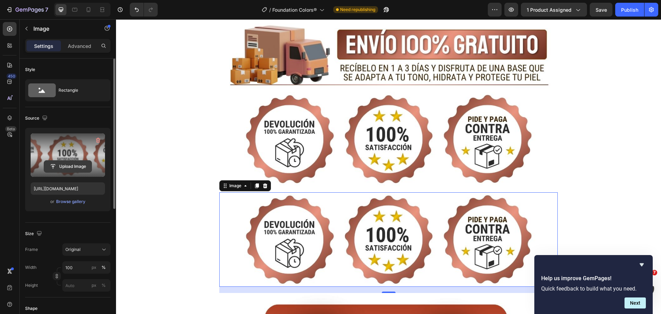 This screenshot has width=661, height=314. Describe the element at coordinates (71, 201) in the screenshot. I see `div: Browse gallery` at that location.